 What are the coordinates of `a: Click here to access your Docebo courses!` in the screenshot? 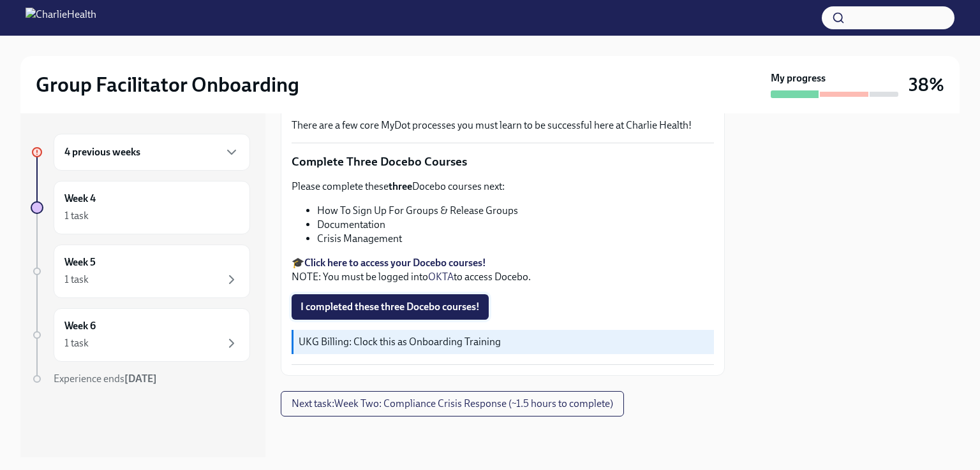 It's located at (395, 262).